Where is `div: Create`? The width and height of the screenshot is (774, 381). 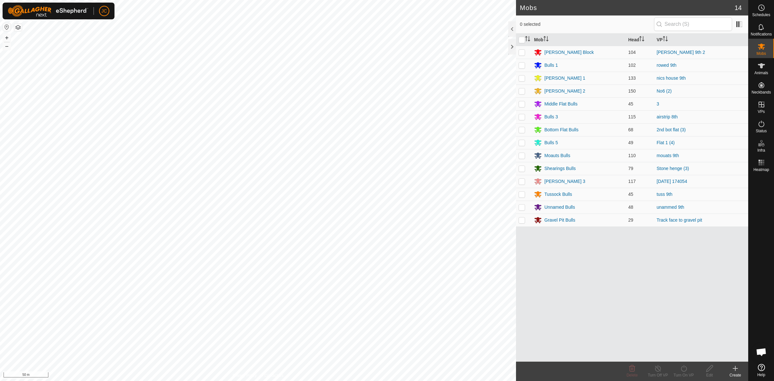 div: Create is located at coordinates (735, 375).